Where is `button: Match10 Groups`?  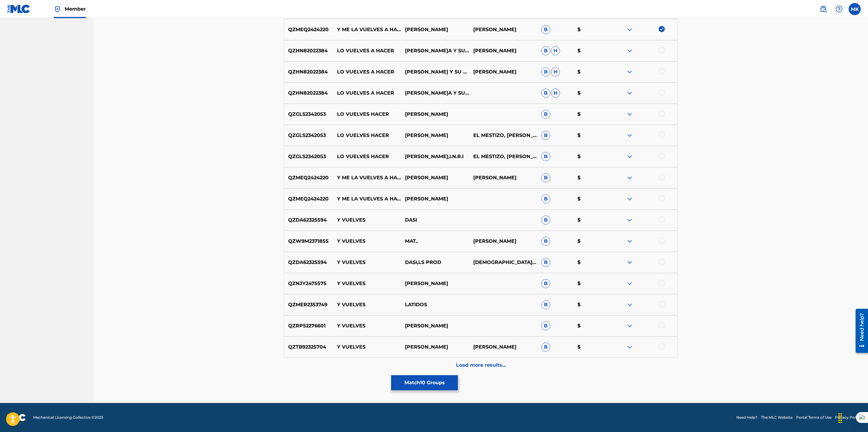 button: Match10 Groups is located at coordinates (424, 382).